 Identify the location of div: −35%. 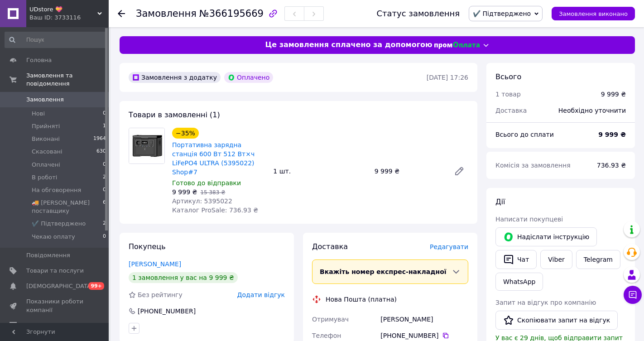
(185, 133).